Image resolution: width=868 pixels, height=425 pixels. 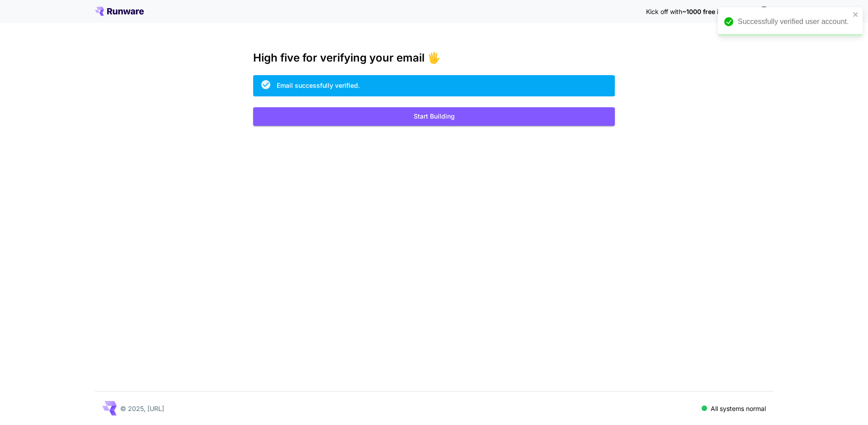 I want to click on span: Kick off with, so click(x=664, y=11).